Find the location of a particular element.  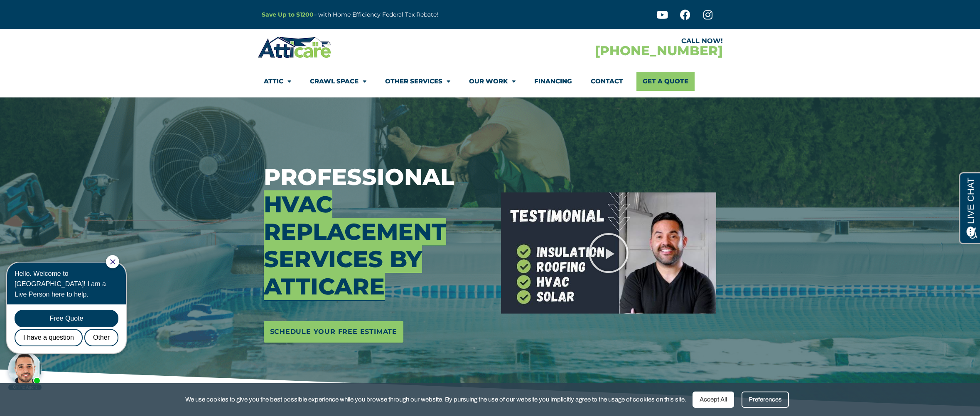

div: I have a question is located at coordinates (45, 83).